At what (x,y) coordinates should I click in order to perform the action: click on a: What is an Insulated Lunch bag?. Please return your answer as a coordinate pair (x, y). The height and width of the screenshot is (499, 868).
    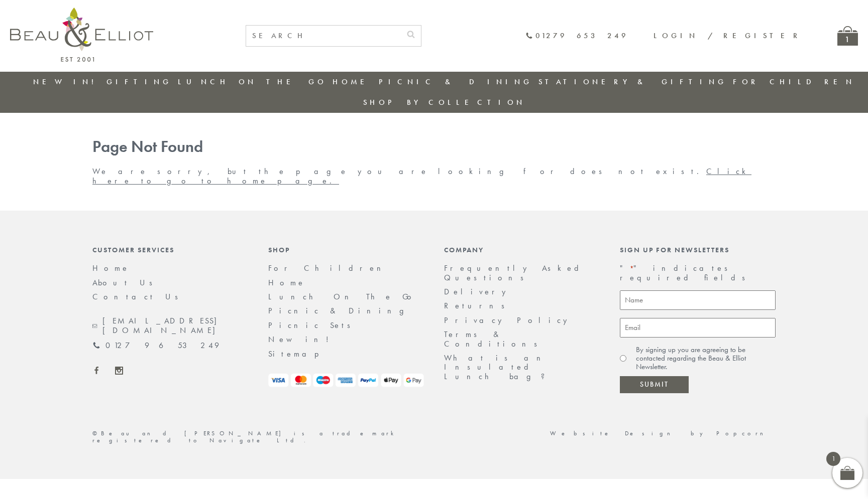
    Looking at the image, I should click on (498, 368).